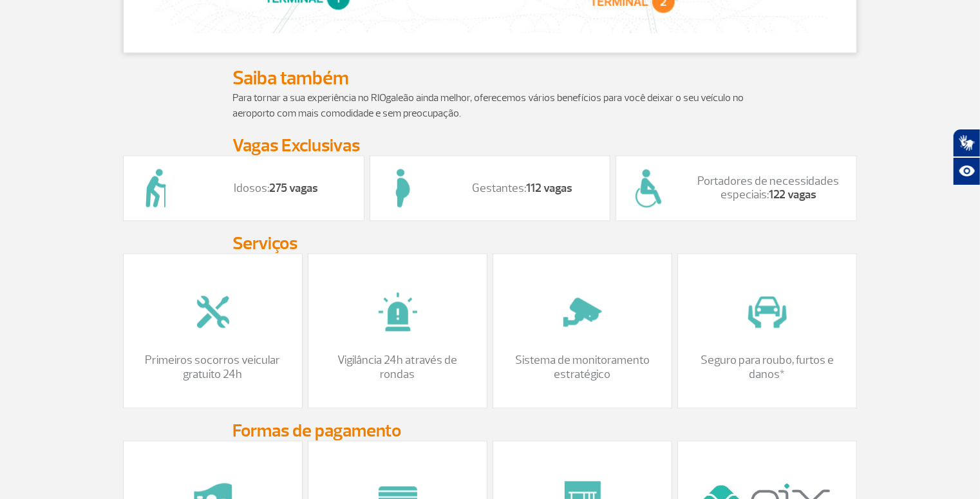  Describe the element at coordinates (293, 188) in the screenshot. I see `strong: 275 vagas` at that location.